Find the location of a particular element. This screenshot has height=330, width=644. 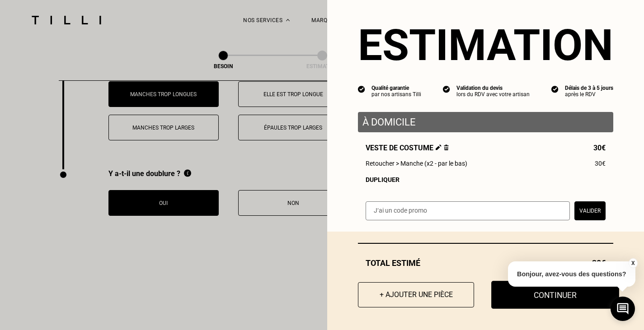

p: À domicile is located at coordinates (486, 122).